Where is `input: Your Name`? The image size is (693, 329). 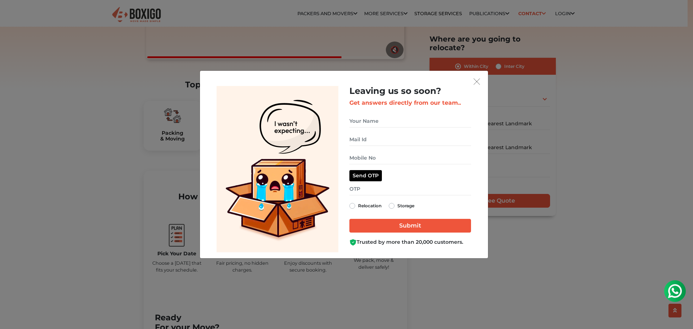
input: Your Name is located at coordinates (410, 121).